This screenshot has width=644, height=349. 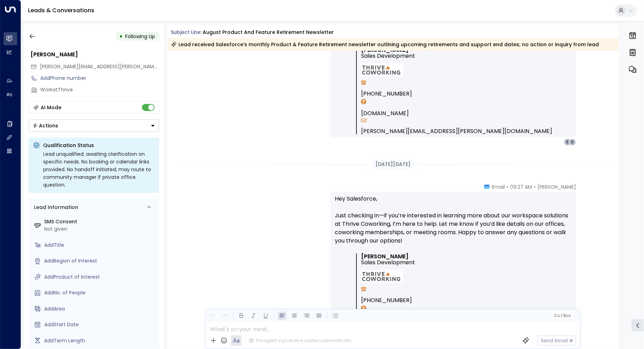 I want to click on div: Lead unqualified; awaiting clarification on specific needs. No booking or calendar links provided..., so click(x=99, y=169).